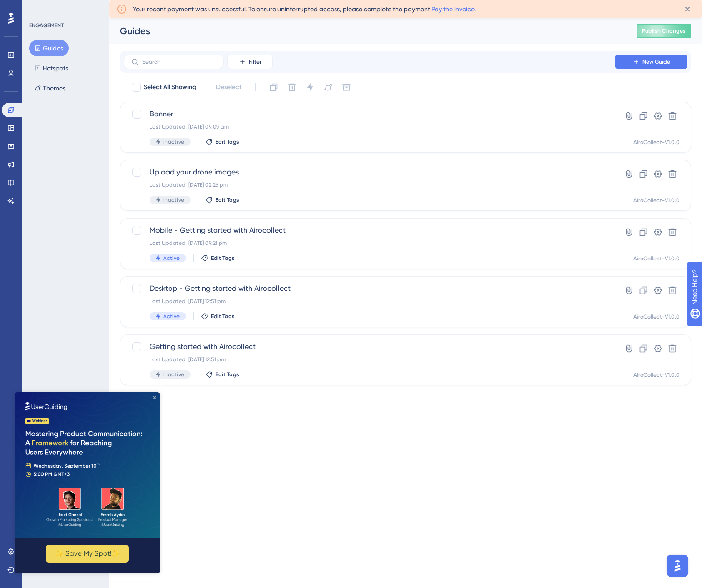  Describe the element at coordinates (663, 31) in the screenshot. I see `span: Publish Changes` at that location.